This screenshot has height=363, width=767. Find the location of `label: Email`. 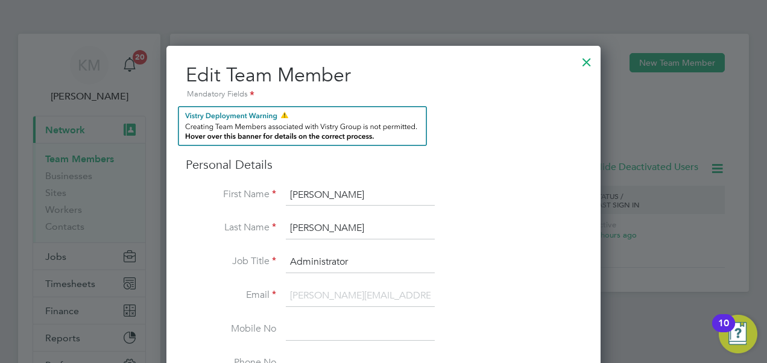

label: Email is located at coordinates (231, 295).